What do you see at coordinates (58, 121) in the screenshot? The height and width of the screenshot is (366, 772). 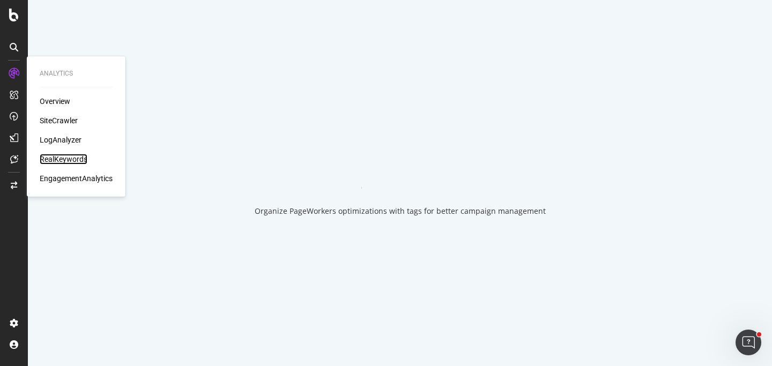 I see `a: SiteCrawler` at bounding box center [58, 121].